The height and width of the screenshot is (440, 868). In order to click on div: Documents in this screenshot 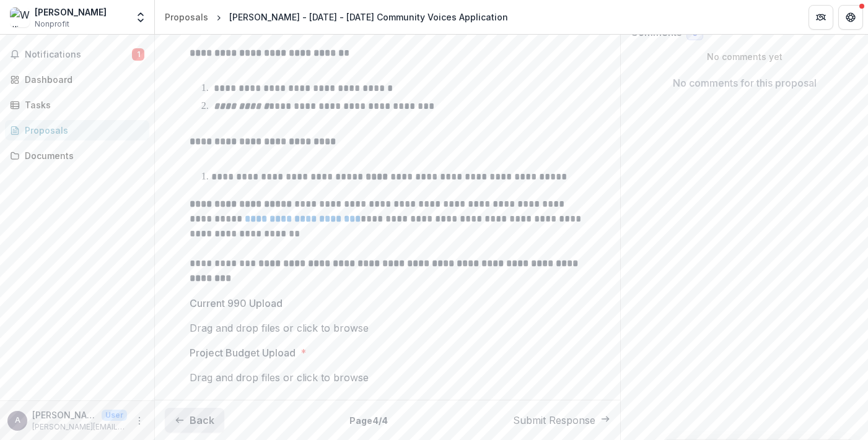, I will do `click(82, 155)`.